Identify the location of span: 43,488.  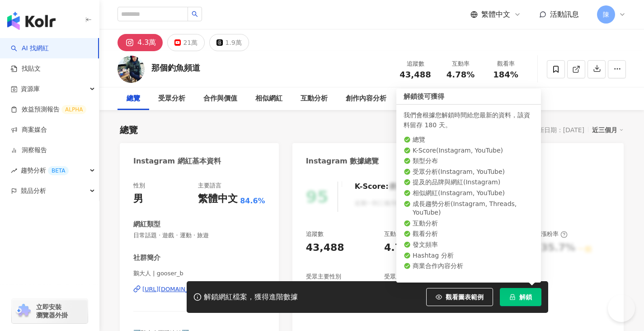
(415, 74).